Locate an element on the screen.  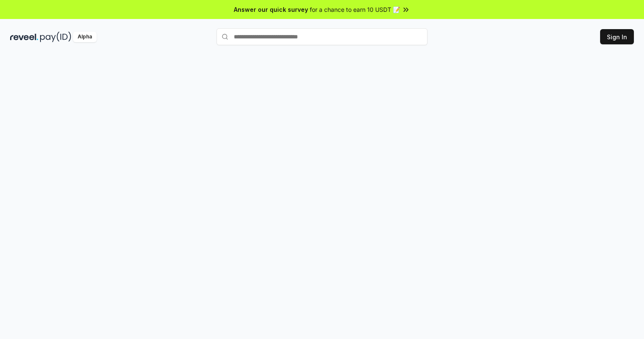
div: Alpha is located at coordinates (85, 37).